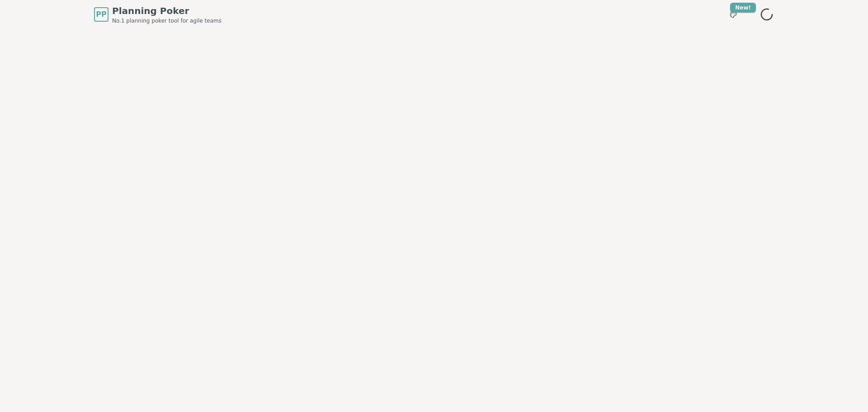 The image size is (868, 412). What do you see at coordinates (733, 14) in the screenshot?
I see `button: New!` at bounding box center [733, 14].